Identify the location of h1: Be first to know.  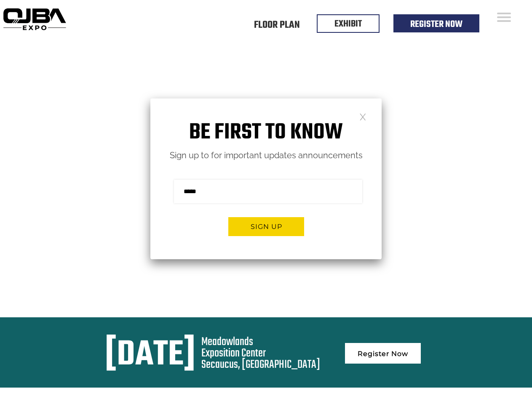
(266, 132).